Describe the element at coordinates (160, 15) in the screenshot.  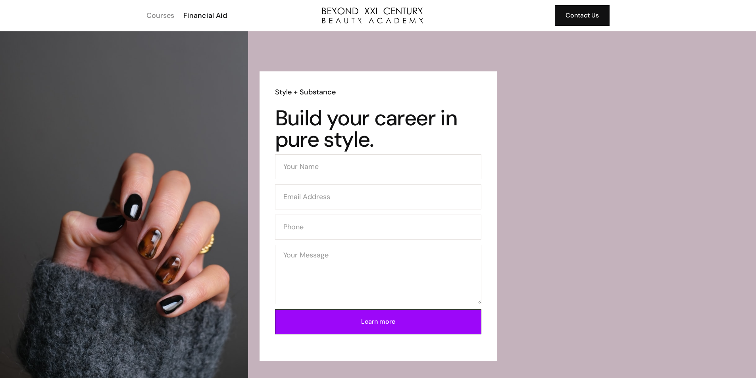
I see `a: Courses` at that location.